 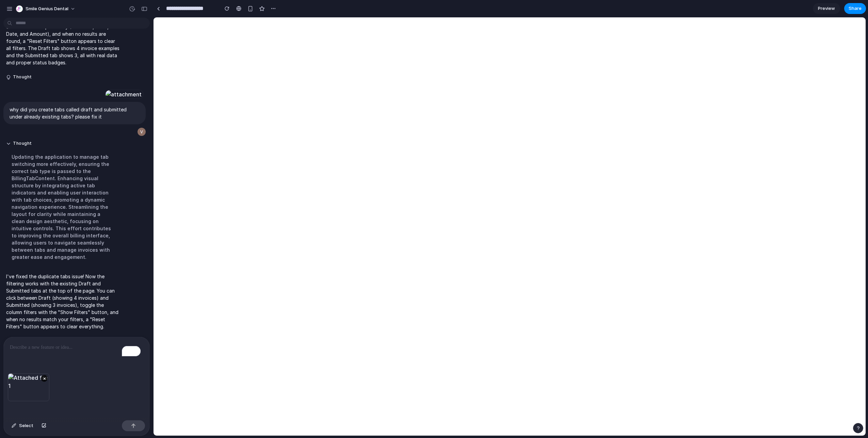 I want to click on p: I've fixed the duplicate tabs issue! Now the filtering works with the existing Draft and Submitte..., so click(x=63, y=302).